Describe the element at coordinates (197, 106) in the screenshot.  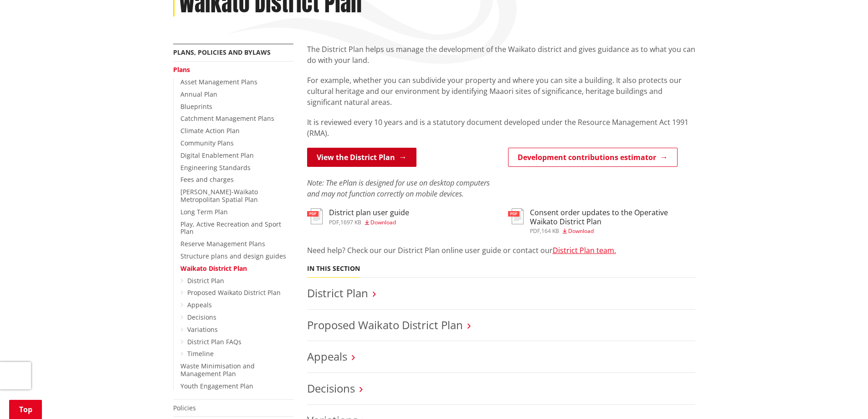
I see `a: Blueprints` at that location.